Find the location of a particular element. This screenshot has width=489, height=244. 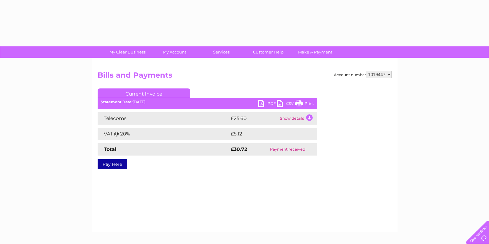

td: Payment received is located at coordinates (288, 149).